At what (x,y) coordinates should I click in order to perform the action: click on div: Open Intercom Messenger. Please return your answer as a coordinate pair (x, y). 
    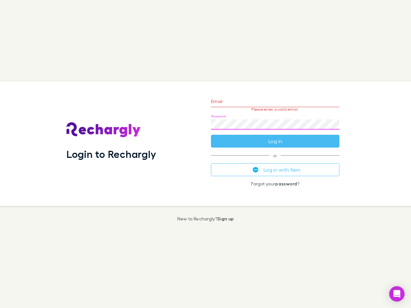
    Looking at the image, I should click on (397, 294).